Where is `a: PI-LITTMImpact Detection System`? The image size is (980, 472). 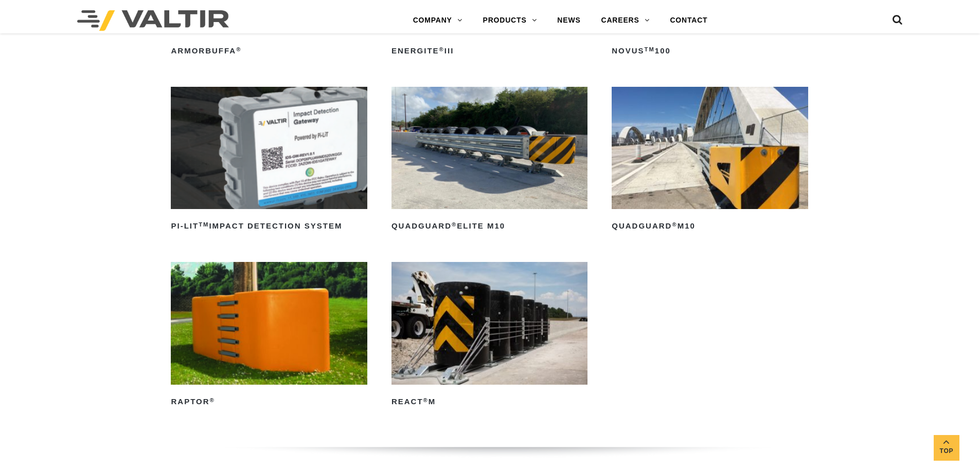
a: PI-LITTMImpact Detection System is located at coordinates (269, 161).